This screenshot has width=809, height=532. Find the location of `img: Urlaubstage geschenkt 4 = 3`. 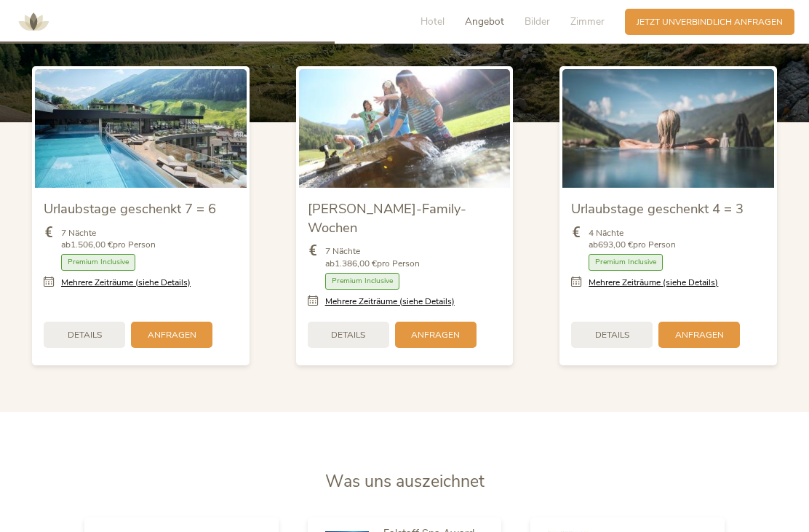

img: Urlaubstage geschenkt 4 = 3 is located at coordinates (668, 128).